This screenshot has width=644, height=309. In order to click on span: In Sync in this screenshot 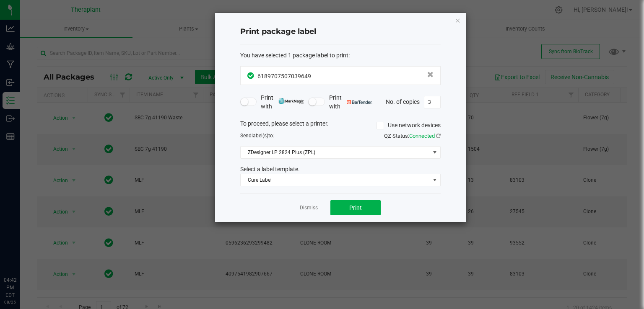, I will do `click(251, 75)`.